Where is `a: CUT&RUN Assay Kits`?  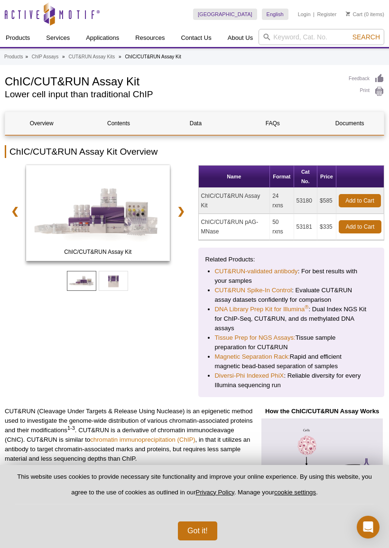 a: CUT&RUN Assay Kits is located at coordinates (91, 57).